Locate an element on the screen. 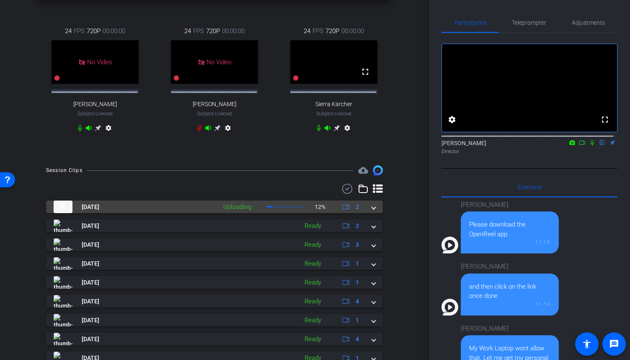  span: Adjustments is located at coordinates (588, 23).